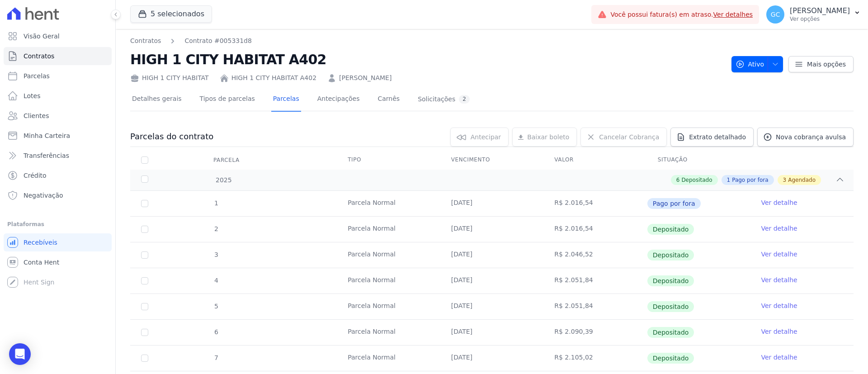  I want to click on button: Ativo, so click(757, 64).